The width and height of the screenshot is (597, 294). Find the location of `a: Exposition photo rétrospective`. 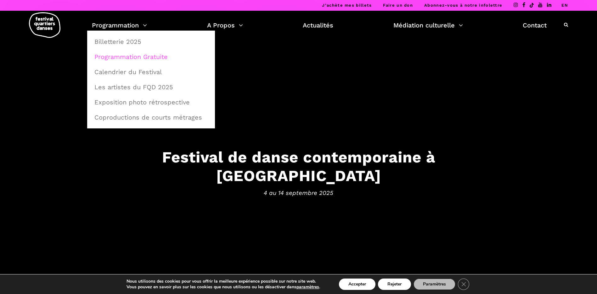

a: Exposition photo rétrospective is located at coordinates (151, 102).